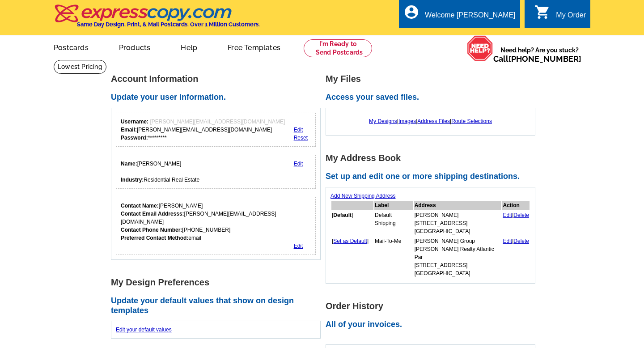 This screenshot has width=644, height=348. What do you see at coordinates (458, 206) in the screenshot?
I see `th: Address` at bounding box center [458, 206].